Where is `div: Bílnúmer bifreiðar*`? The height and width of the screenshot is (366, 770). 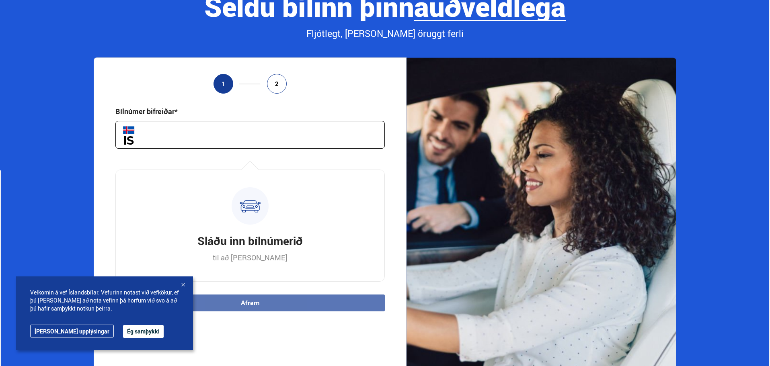
div: Bílnúmer bifreiðar* is located at coordinates (146, 111).